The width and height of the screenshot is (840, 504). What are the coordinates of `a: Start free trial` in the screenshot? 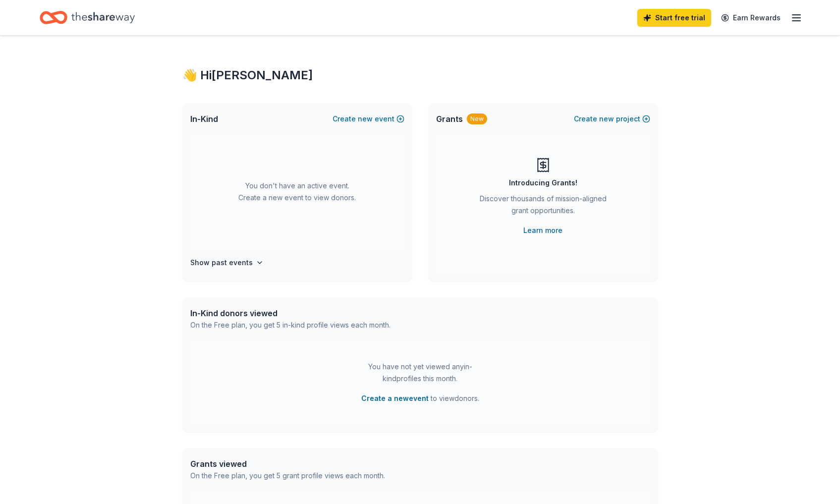 It's located at (674, 18).